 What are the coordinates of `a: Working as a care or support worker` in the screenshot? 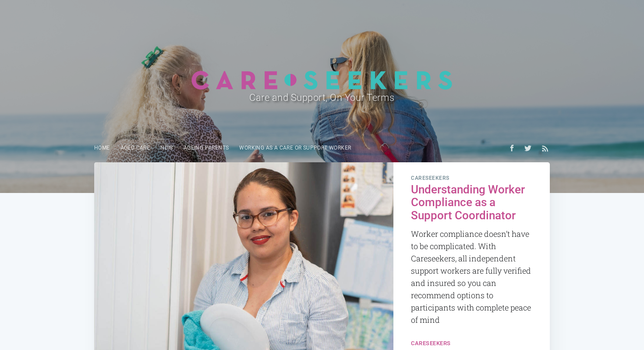 It's located at (295, 148).